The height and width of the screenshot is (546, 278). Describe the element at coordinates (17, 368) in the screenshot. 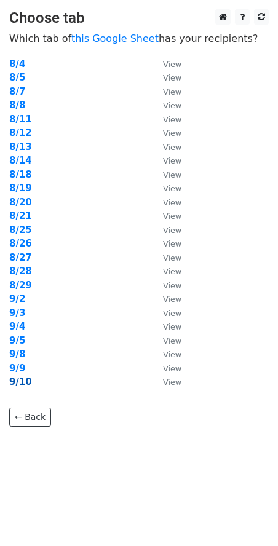

I see `strong: 9/9` at that location.